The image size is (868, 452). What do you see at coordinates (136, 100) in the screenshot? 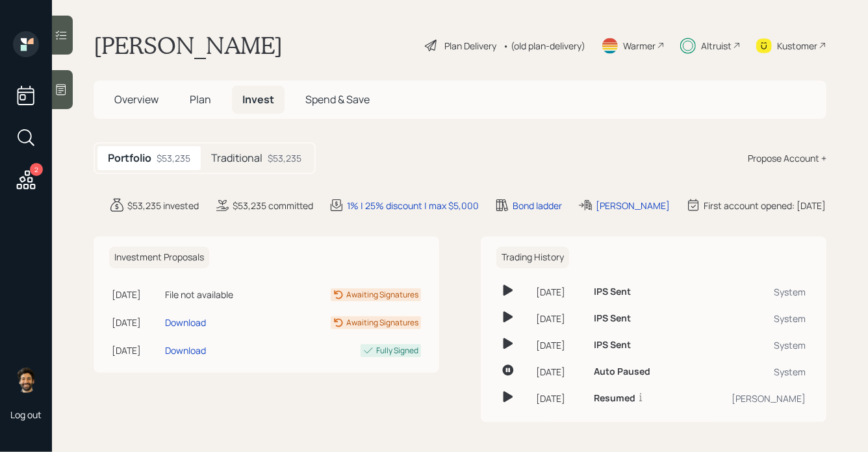
I see `span: Overview` at bounding box center [136, 100].